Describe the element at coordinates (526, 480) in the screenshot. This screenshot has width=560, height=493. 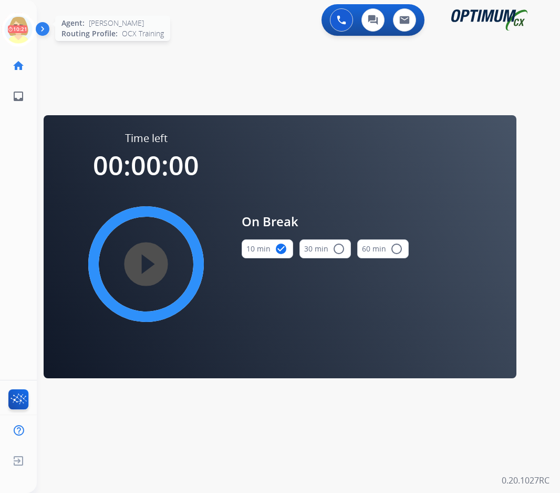
I see `p: 0.20.1027RC` at that location.